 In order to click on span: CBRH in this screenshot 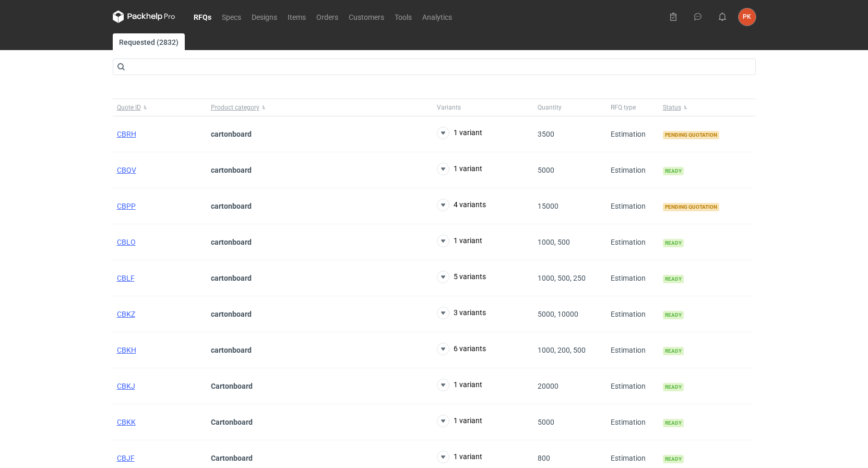, I will do `click(126, 134)`.